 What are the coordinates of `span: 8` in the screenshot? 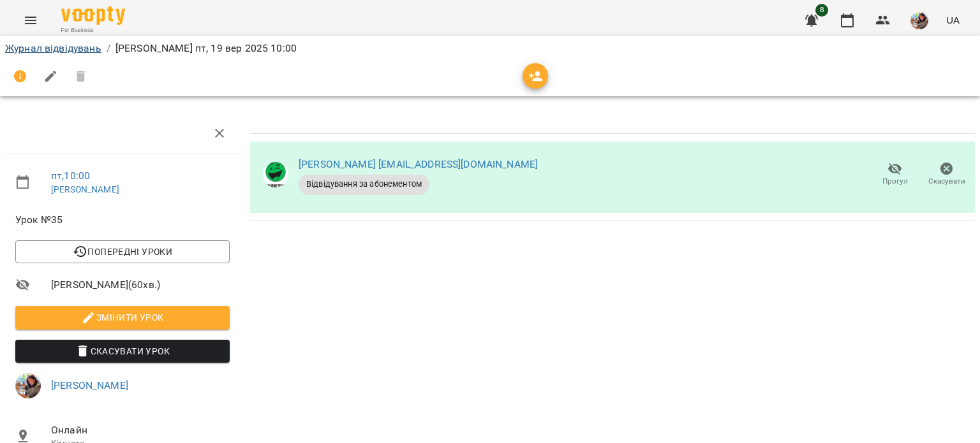 It's located at (822, 10).